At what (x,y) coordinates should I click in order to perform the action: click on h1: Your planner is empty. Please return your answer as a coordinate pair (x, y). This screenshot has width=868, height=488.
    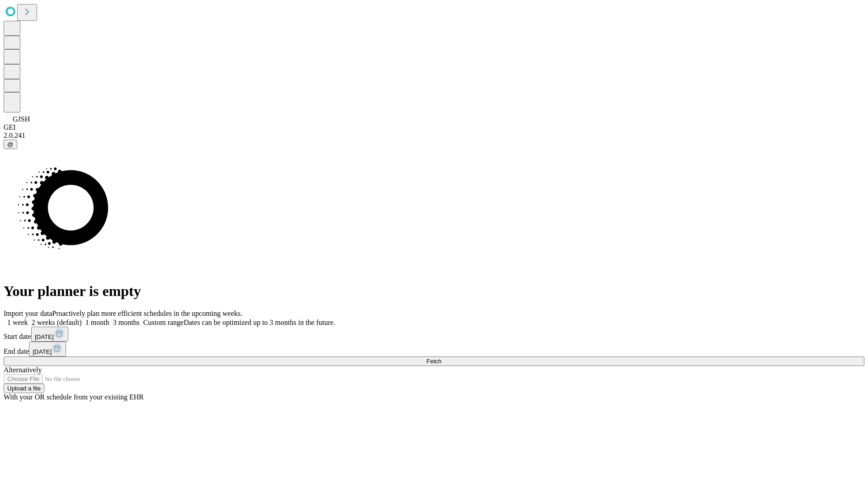
    Looking at the image, I should click on (434, 291).